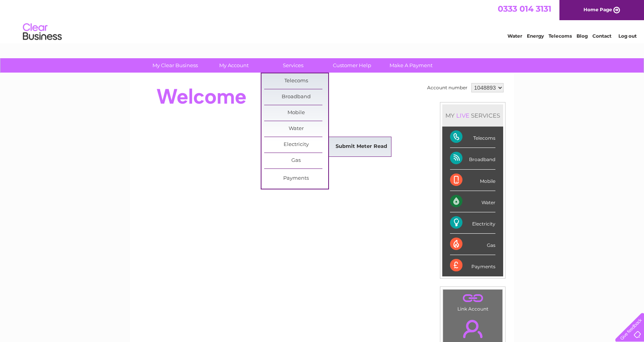 This screenshot has height=342, width=644. Describe the element at coordinates (234, 65) in the screenshot. I see `a: My Account` at that location.